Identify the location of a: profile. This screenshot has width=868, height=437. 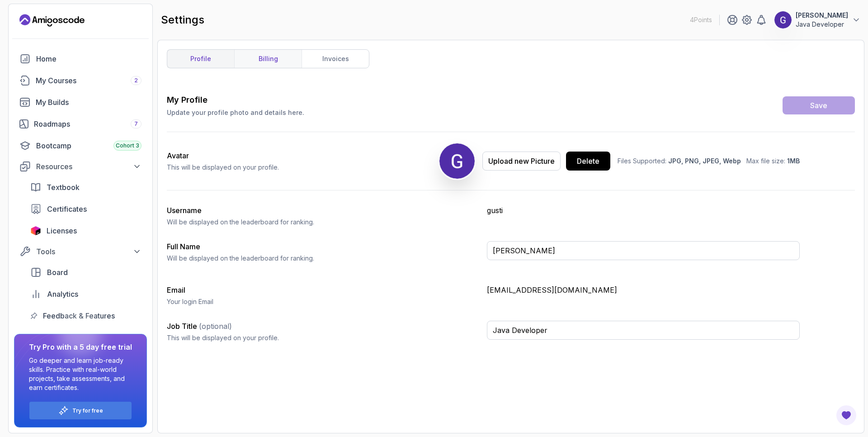
(201, 59).